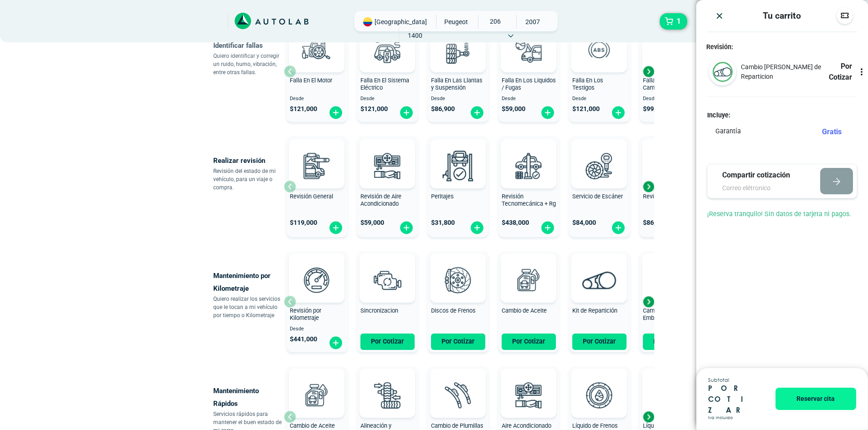  Describe the element at coordinates (388, 395) in the screenshot. I see `img: alineacion_y_balanceo-v3.svg` at that location.